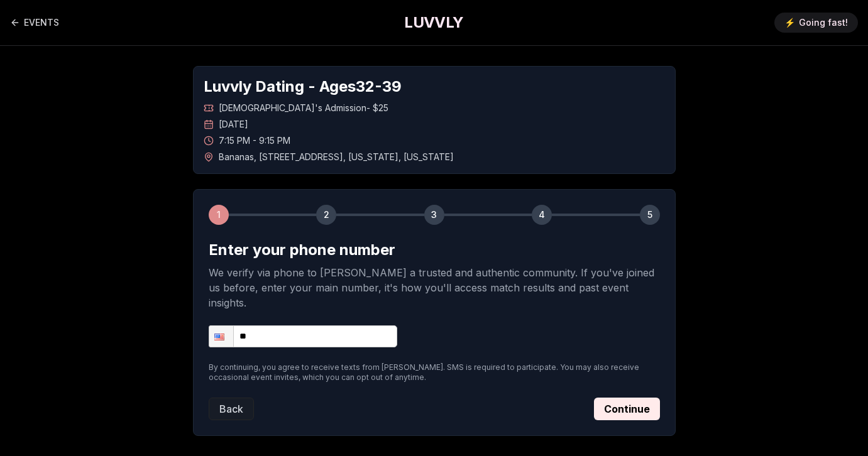 This screenshot has width=868, height=456. What do you see at coordinates (627, 409) in the screenshot?
I see `button: Continue` at bounding box center [627, 409].